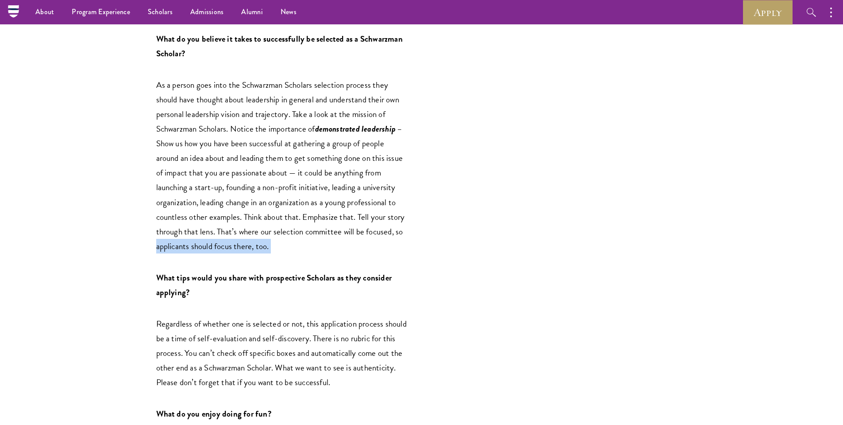 Image resolution: width=843 pixels, height=425 pixels. What do you see at coordinates (279, 46) in the screenshot?
I see `span: What do you believe it takes to successfully be selected as a Schwarzman Scholar?` at bounding box center [279, 46].